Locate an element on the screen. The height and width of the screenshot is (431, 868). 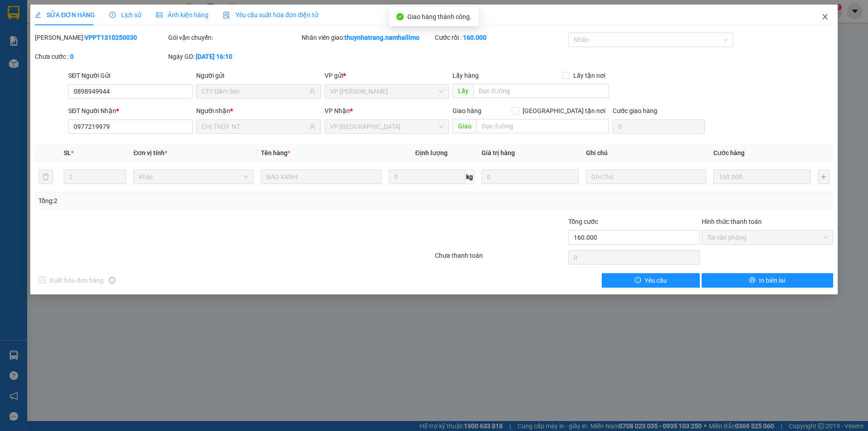
span: exclamation-circle is located at coordinates (638, 280).